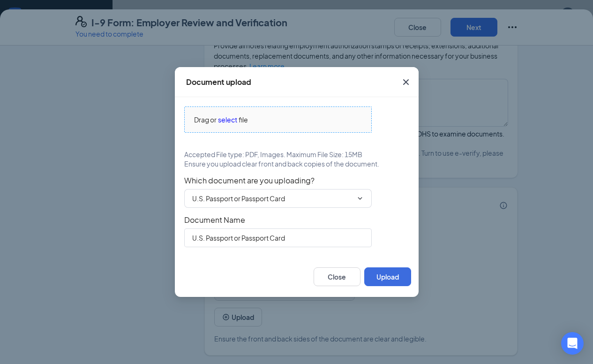  What do you see at coordinates (296, 220) in the screenshot?
I see `span: Document Name` at bounding box center [296, 220].